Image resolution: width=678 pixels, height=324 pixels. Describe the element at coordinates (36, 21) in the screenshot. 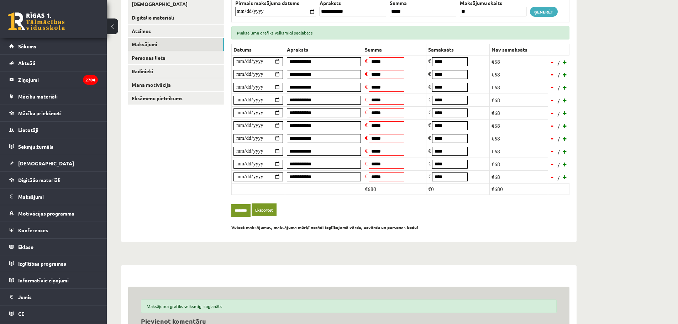

I see `a: Rīgas 1. Tālmācības vidusskola` at that location.